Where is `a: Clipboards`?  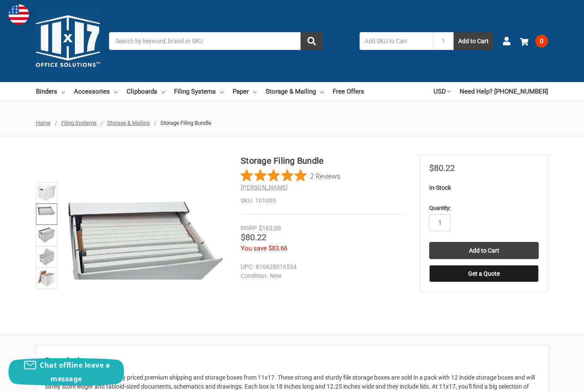
a: Clipboards is located at coordinates (146, 91).